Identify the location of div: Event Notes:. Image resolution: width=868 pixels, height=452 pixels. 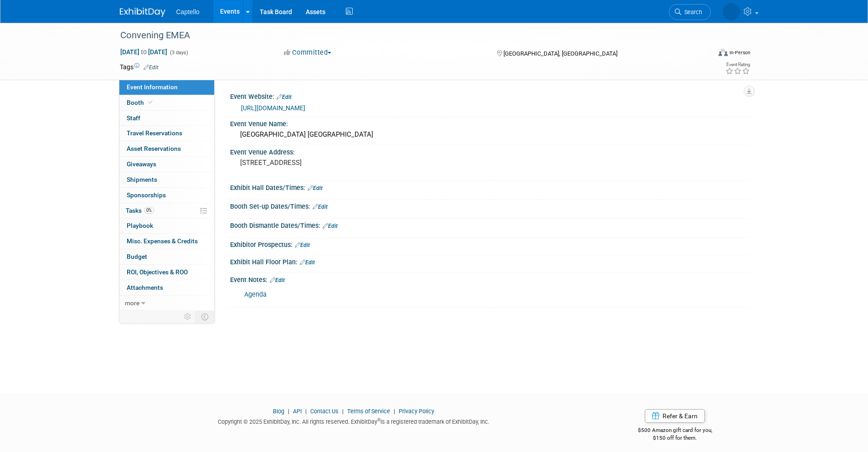
(489, 279).